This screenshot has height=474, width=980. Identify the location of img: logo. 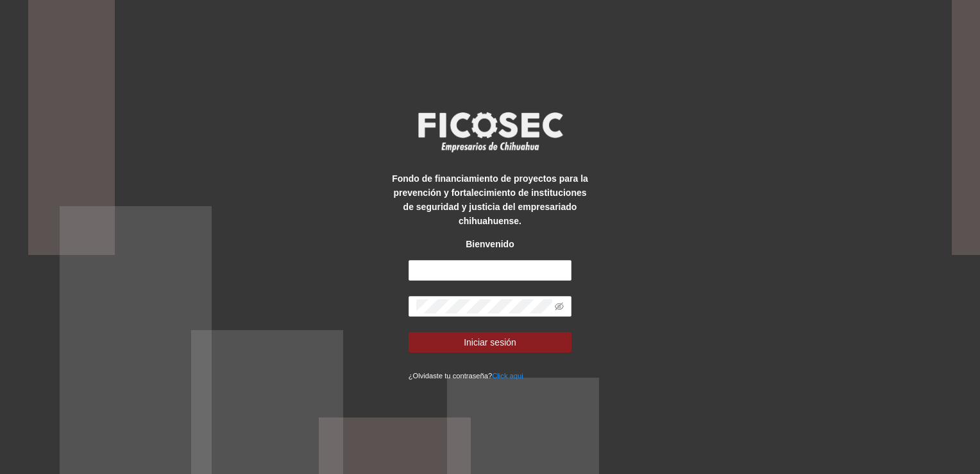
(490, 132).